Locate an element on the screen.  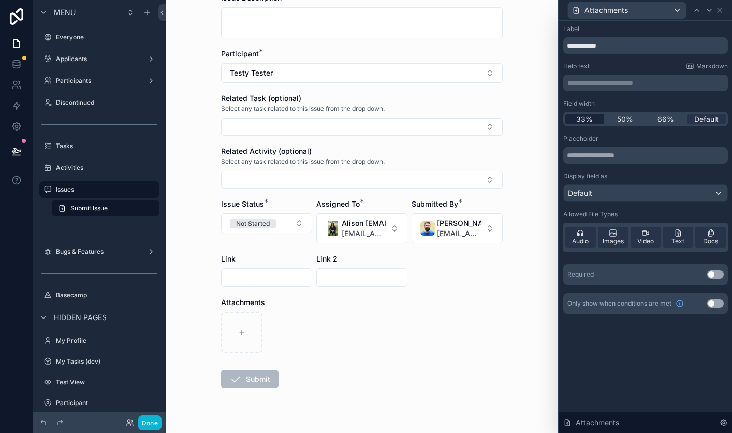
label: Everyone is located at coordinates (107, 37).